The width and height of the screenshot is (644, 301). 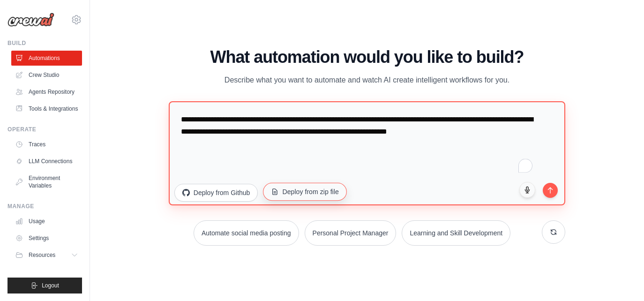 I want to click on a: Crew Studio, so click(x=47, y=75).